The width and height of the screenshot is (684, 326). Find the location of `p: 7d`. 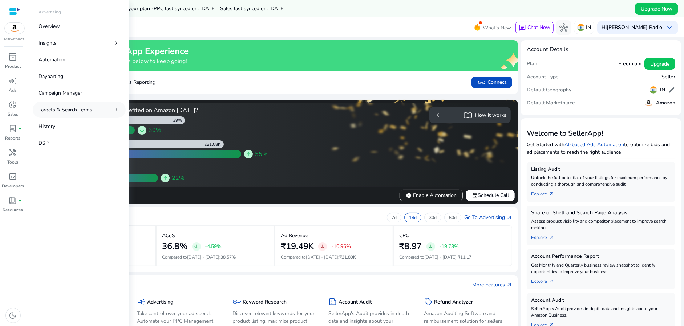

p: 7d is located at coordinates (394, 218).